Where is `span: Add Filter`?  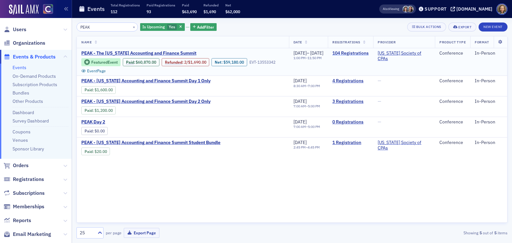 span: Add Filter is located at coordinates (205, 27).